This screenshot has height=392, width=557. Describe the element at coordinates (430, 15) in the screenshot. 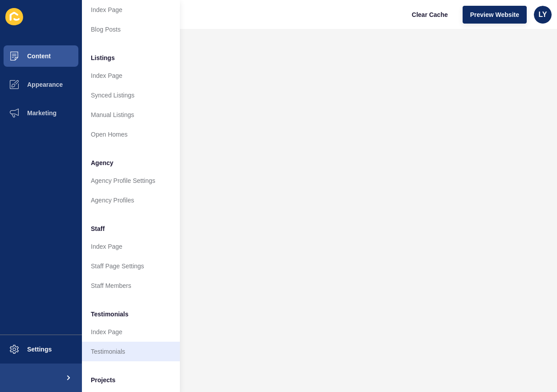

I see `button: Clear Cache` at that location.